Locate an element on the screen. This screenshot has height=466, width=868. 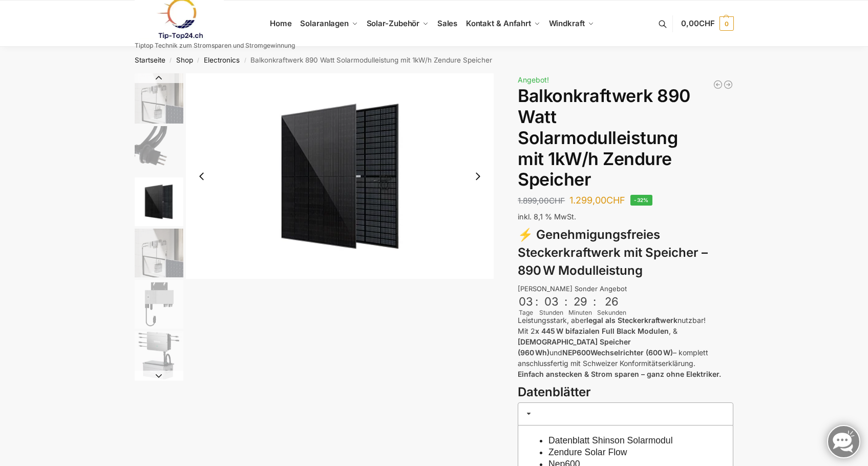
li: 2 / 6 is located at coordinates (158, 150).